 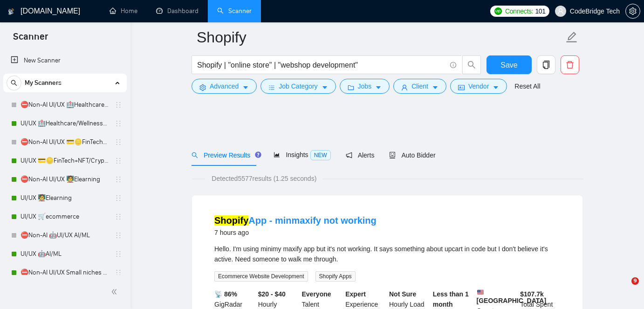 I want to click on span: Save, so click(x=509, y=65).